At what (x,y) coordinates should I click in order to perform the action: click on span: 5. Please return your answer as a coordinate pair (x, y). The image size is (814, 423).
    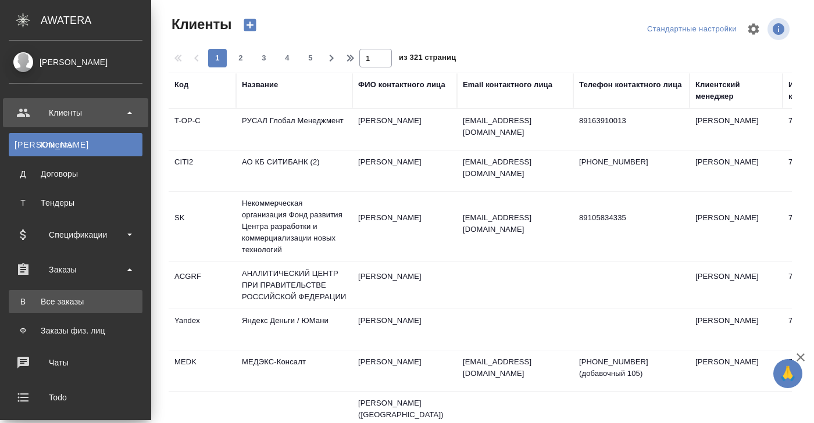
    Looking at the image, I should click on (310, 58).